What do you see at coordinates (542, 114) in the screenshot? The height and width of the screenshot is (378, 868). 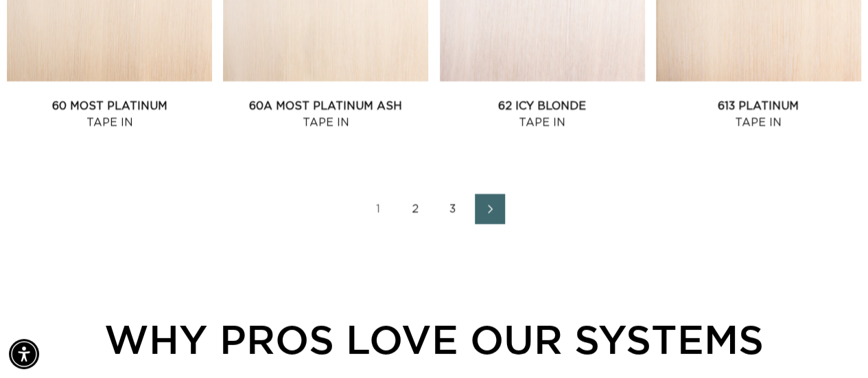 I see `a: 62 Icy Blonde Tape In` at bounding box center [542, 114].